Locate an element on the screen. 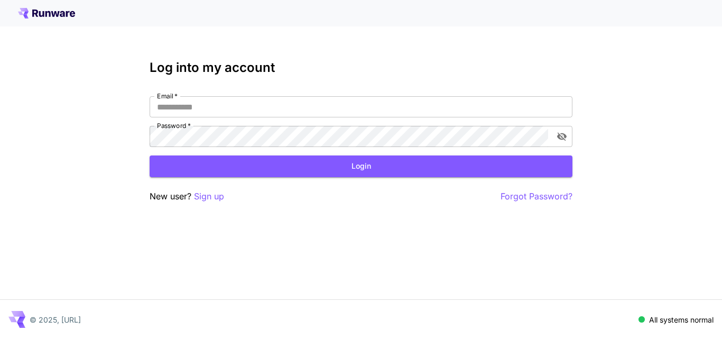  button: Login is located at coordinates (361, 166).